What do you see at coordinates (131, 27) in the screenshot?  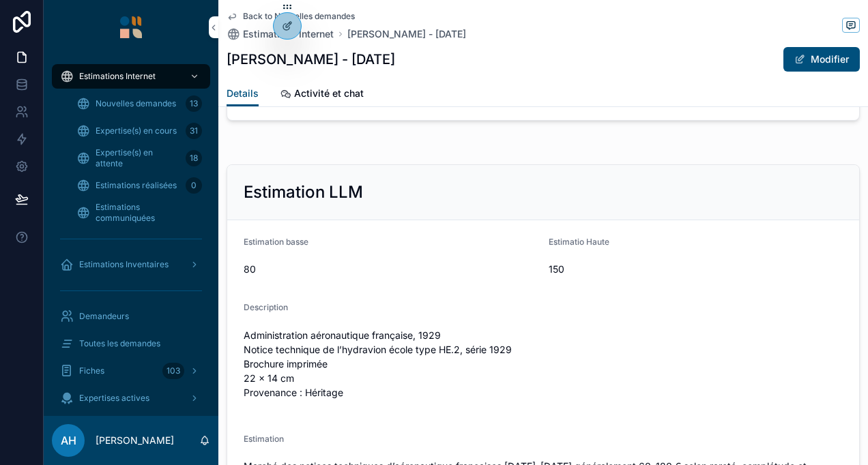 I see `img: App logo` at bounding box center [131, 27].